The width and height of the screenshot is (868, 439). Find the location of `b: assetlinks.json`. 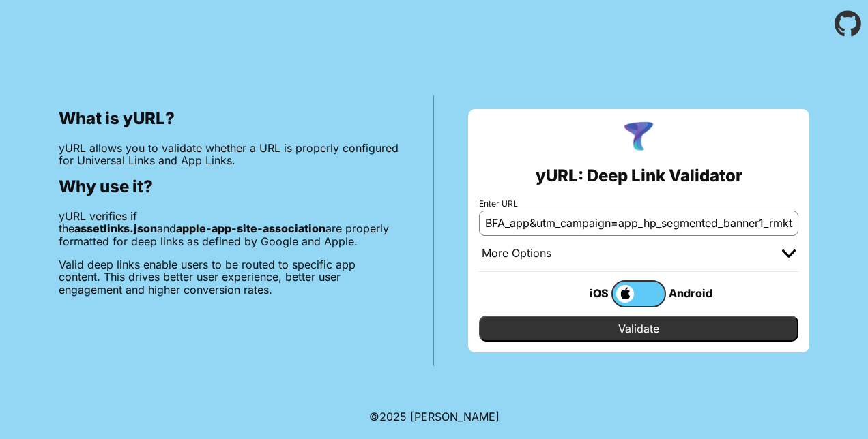

b: assetlinks.json is located at coordinates (115, 228).